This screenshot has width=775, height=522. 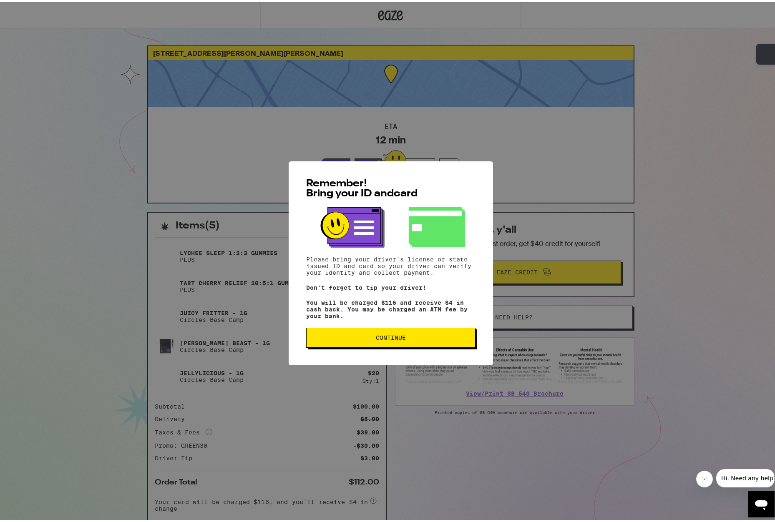 I want to click on button: Continue, so click(x=391, y=336).